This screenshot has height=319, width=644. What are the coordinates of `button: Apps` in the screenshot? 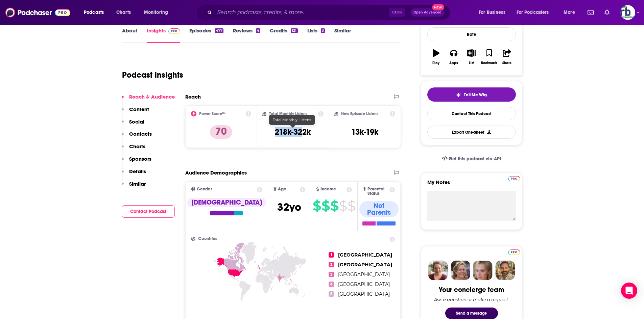 It's located at (454, 57).